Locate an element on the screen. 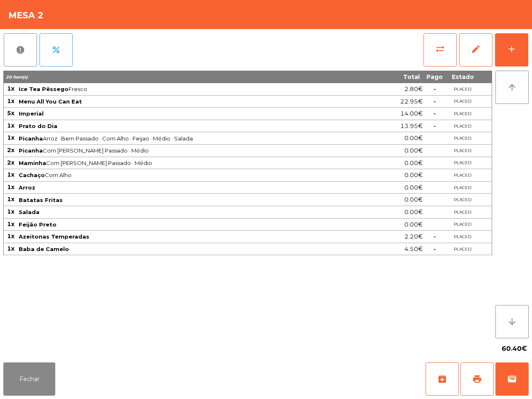 This screenshot has height=399, width=532. button: print is located at coordinates (477, 379).